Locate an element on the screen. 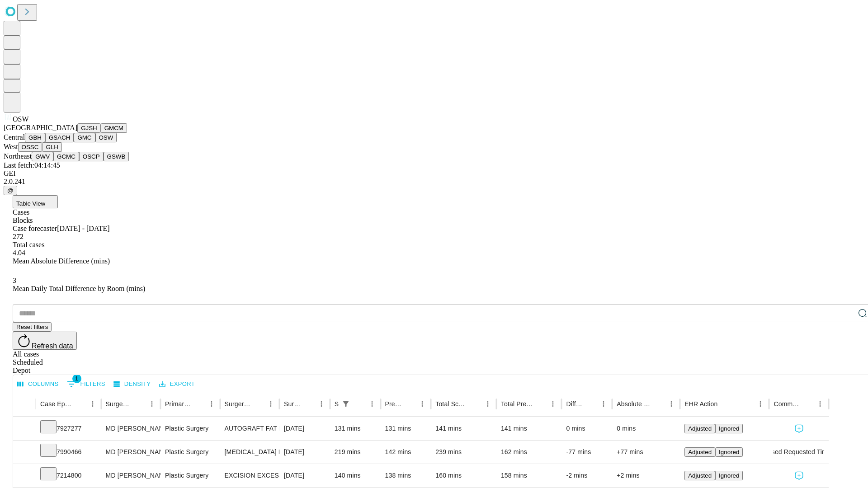 This screenshot has width=868, height=488. div: 160 mins is located at coordinates (463, 475).